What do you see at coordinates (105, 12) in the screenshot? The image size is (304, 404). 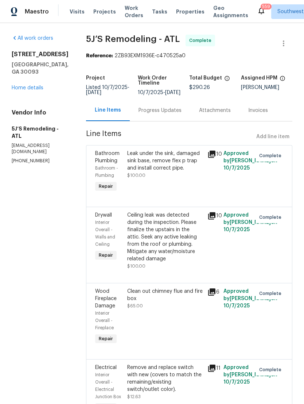 I see `span: Projects` at bounding box center [105, 12].